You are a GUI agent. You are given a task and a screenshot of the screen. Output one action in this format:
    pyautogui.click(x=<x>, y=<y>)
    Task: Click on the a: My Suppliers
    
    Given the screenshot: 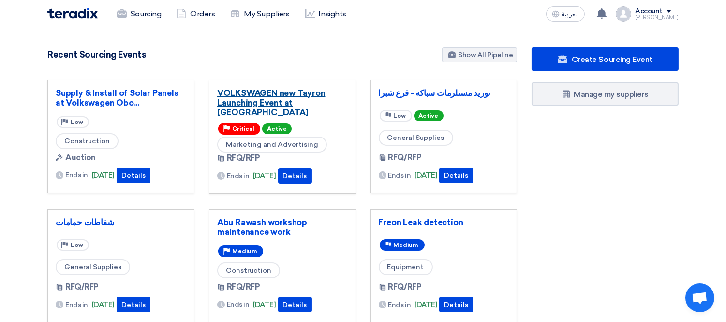 What is the action you would take?
    pyautogui.click(x=260, y=14)
    